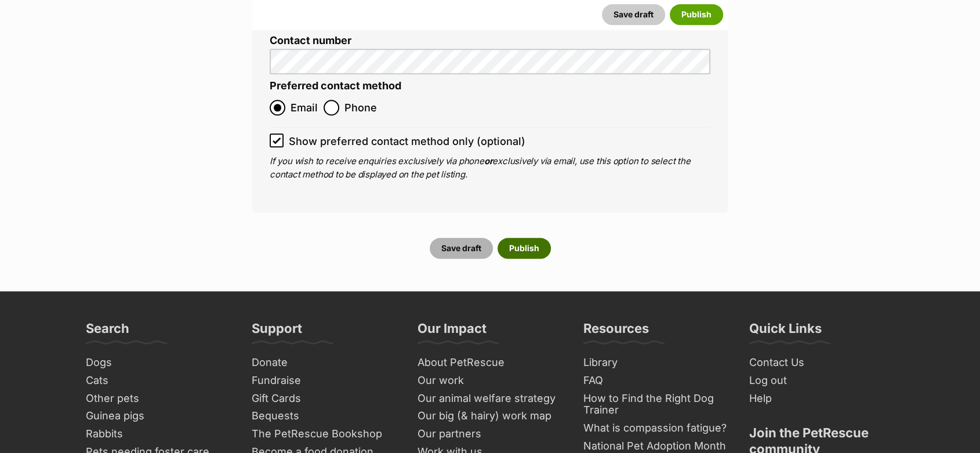 The width and height of the screenshot is (980, 453). What do you see at coordinates (490, 362) in the screenshot?
I see `a: About PetRescue` at bounding box center [490, 362].